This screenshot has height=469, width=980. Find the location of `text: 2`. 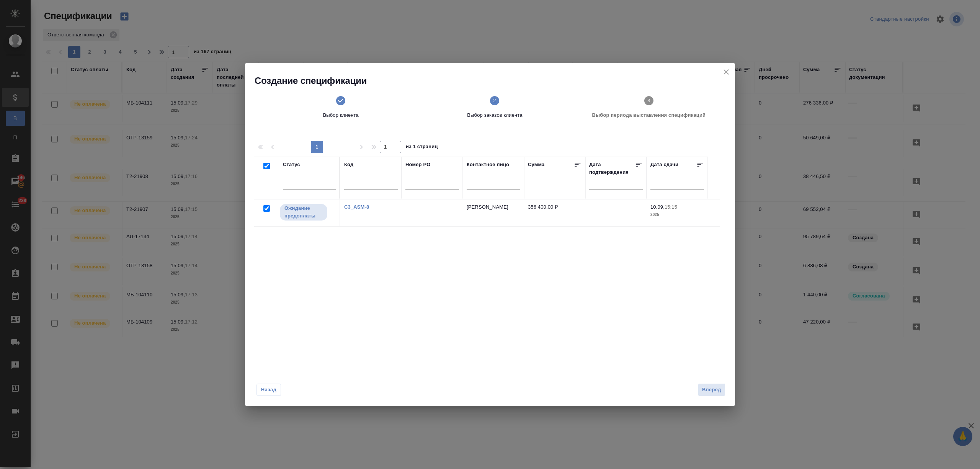

text: 2 is located at coordinates (495, 100).